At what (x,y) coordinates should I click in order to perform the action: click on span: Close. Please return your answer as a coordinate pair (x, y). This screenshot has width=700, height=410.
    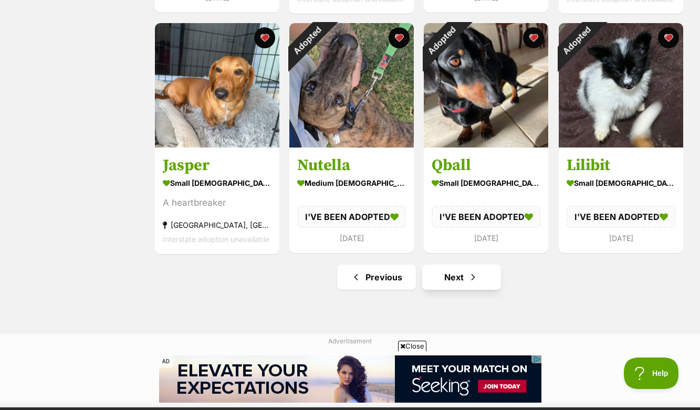
    Looking at the image, I should click on (412, 346).